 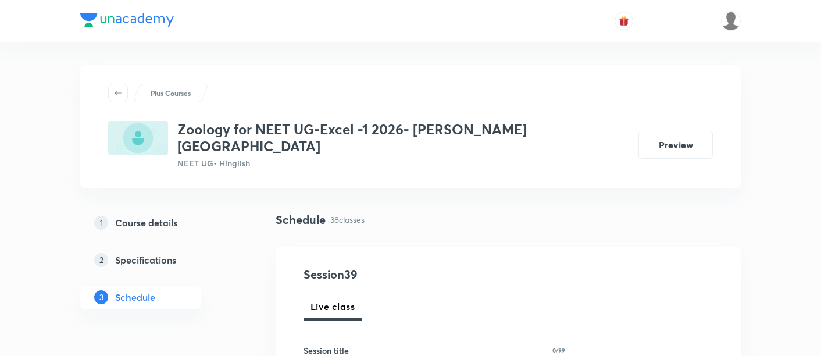 I want to click on p: 2, so click(x=101, y=260).